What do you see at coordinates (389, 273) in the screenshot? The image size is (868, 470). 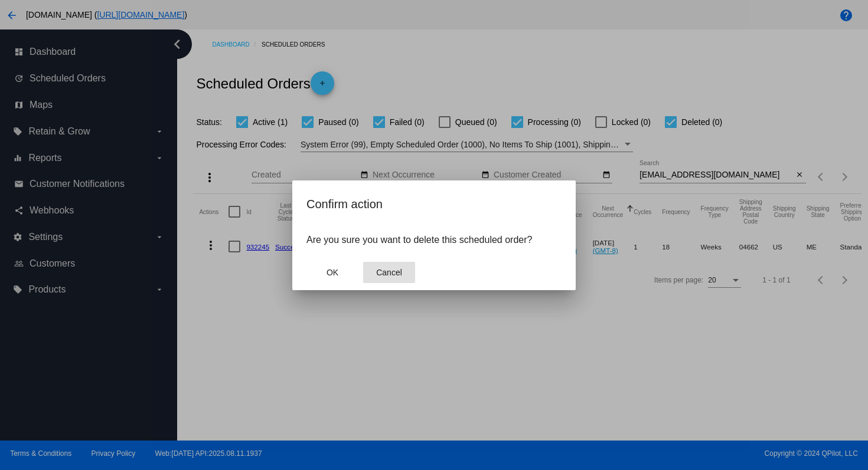 I see `span: Cancel` at bounding box center [389, 273].